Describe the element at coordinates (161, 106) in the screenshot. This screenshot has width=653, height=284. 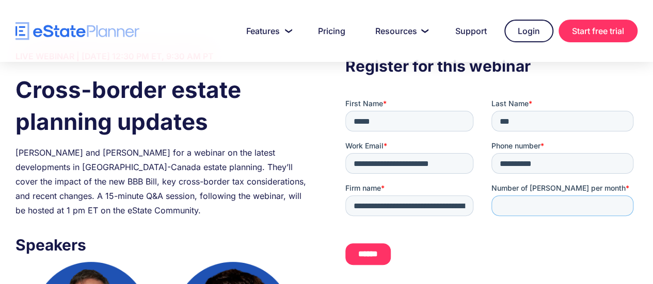
I see `h1: Cross-border estate planning updates` at that location.